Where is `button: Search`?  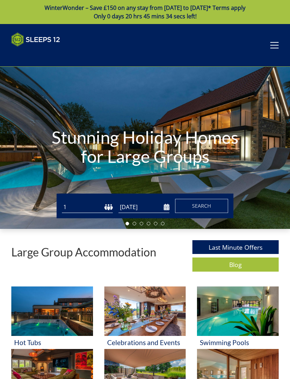 button: Search is located at coordinates (201, 206).